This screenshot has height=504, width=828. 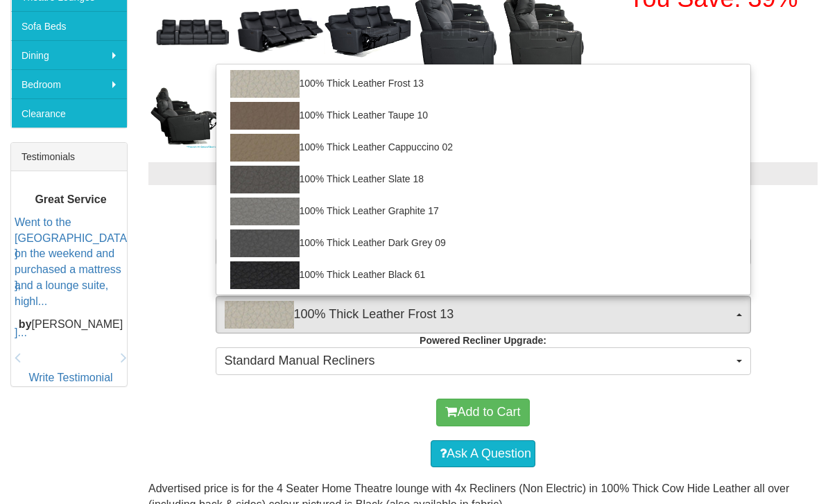 I want to click on img: 100% Thick Leather Frost 13, so click(x=265, y=84).